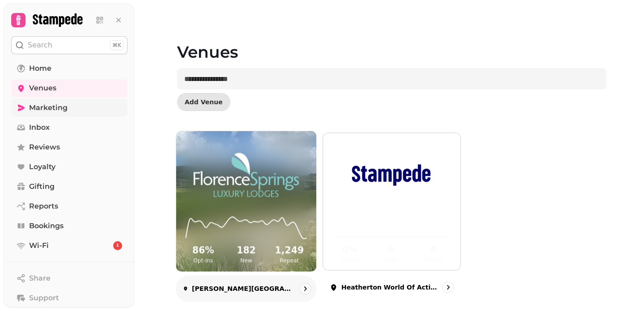 The width and height of the screenshot is (644, 311). Describe the element at coordinates (43, 206) in the screenshot. I see `span: Reports` at that location.